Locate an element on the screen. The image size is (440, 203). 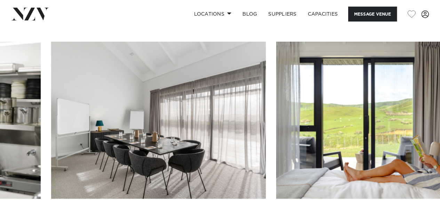
a: Locations is located at coordinates (212, 14).